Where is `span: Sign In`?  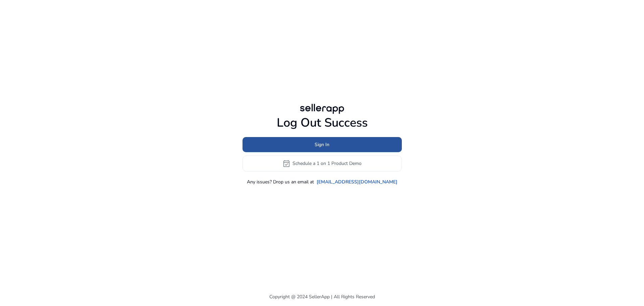 span: Sign In is located at coordinates (322, 145).